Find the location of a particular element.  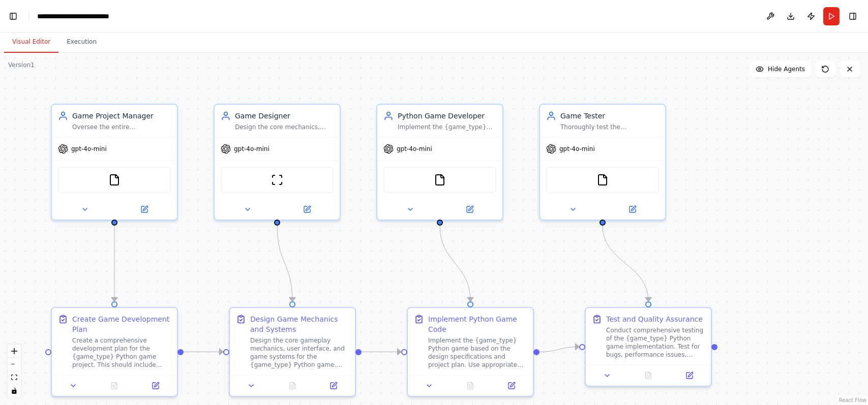

div: Create a comprehensive development plan for the {game_type} Python game project. This should incl... is located at coordinates (121, 353).